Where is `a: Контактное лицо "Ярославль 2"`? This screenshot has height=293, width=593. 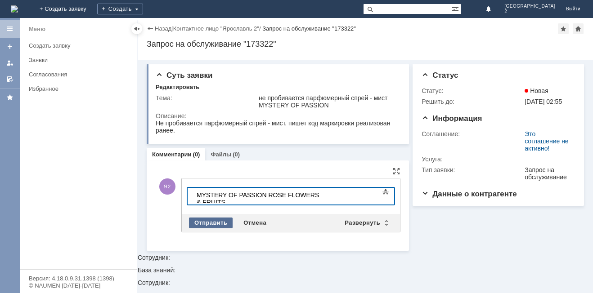 a: Контактное лицо "Ярославль 2" is located at coordinates (216, 28).